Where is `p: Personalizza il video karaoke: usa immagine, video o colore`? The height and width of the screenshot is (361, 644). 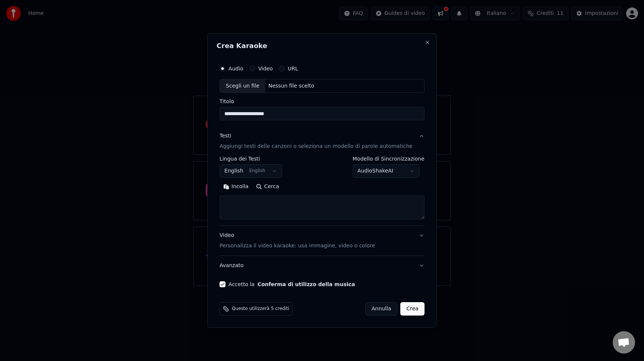
p: Personalizza il video karaoke: usa immagine, video o colore is located at coordinates (297, 246).